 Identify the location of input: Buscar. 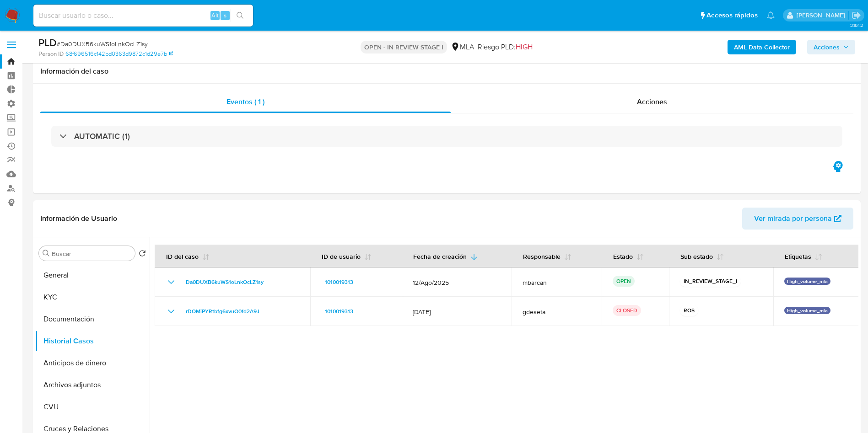
(91, 254).